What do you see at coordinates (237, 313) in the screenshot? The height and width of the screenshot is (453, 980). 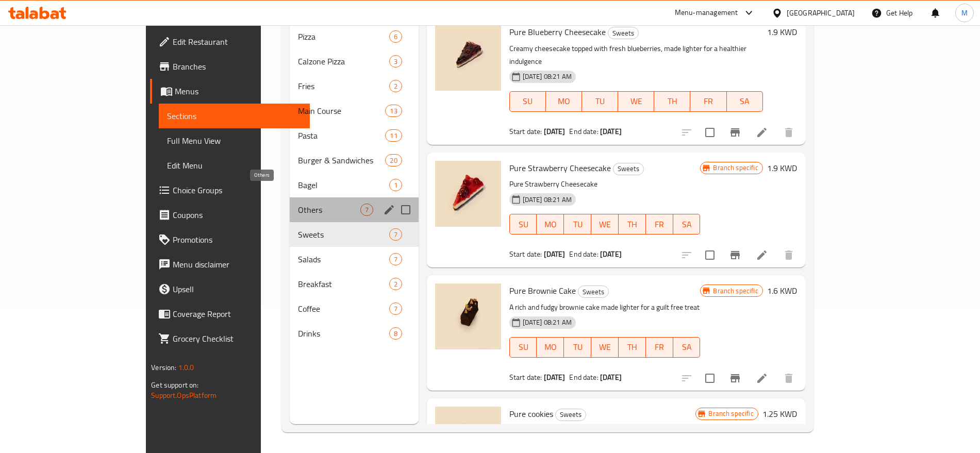 I see `span: Coverage Report` at bounding box center [237, 313].